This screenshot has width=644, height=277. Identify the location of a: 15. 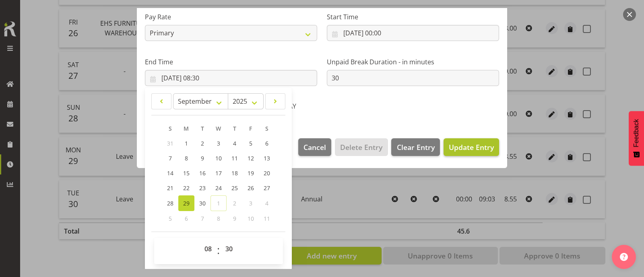
(186, 173).